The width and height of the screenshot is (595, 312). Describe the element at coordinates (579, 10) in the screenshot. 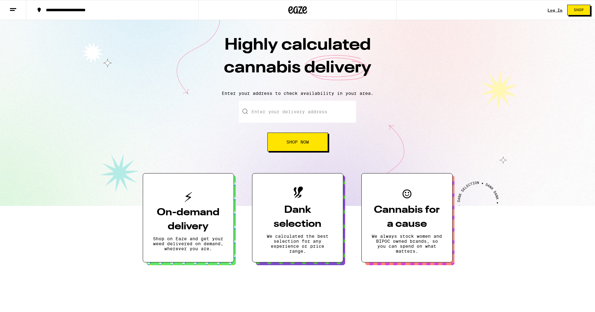

I see `span: Shop` at that location.